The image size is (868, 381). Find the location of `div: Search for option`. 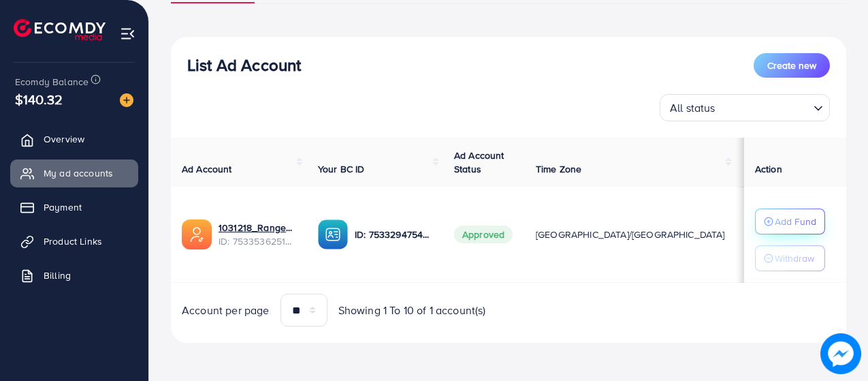

div: Search for option is located at coordinates (744, 108).